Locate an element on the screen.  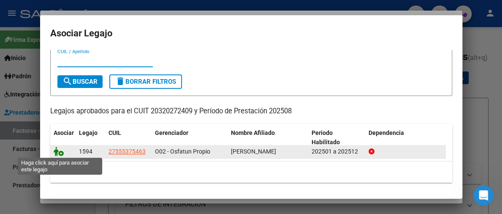
datatable-header-cell: Nombre Afiliado is located at coordinates (268, 138).